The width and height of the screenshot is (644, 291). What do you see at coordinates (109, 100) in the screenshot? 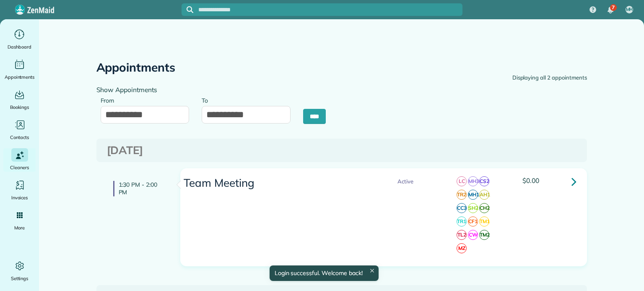
I see `label: From` at bounding box center [109, 100].